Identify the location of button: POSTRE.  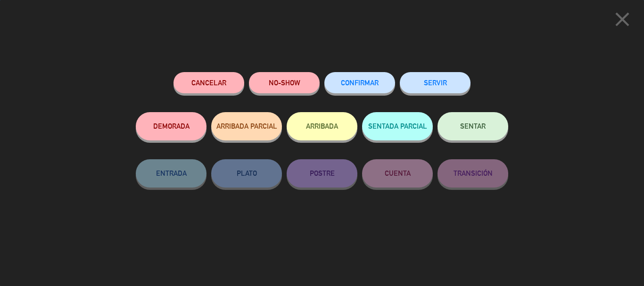
(322, 173).